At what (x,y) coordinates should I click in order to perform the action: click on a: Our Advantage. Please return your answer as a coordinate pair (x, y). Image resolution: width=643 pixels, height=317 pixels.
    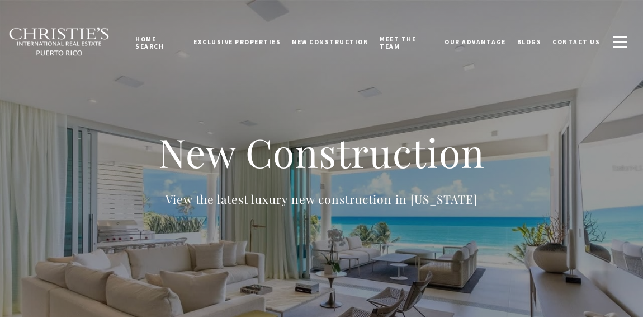
    Looking at the image, I should click on (475, 41).